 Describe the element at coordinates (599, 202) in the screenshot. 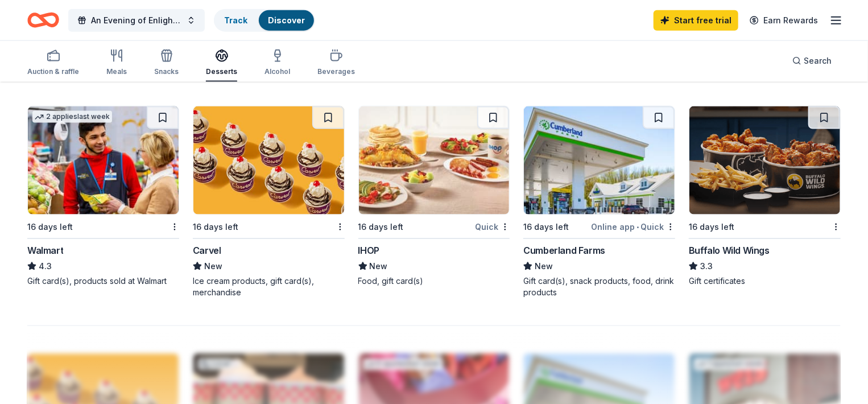

I see `a: Image for Cumberland Farms16 days leftOnline app•QuickCumberland FarmsNewGift card(s), snack prod...` at that location.